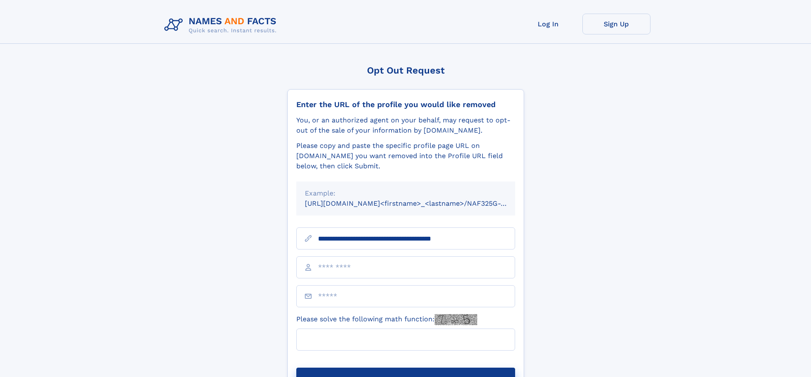  What do you see at coordinates (406, 70) in the screenshot?
I see `div: Opt Out Request` at bounding box center [406, 70].